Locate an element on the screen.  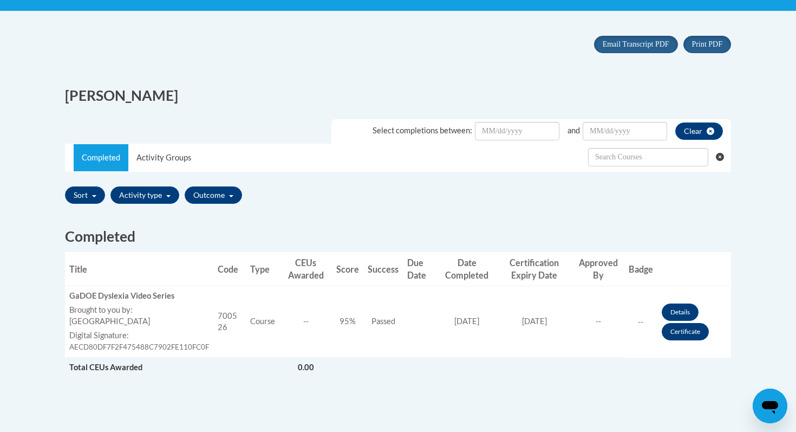
button: Clear searching is located at coordinates (723, 157).